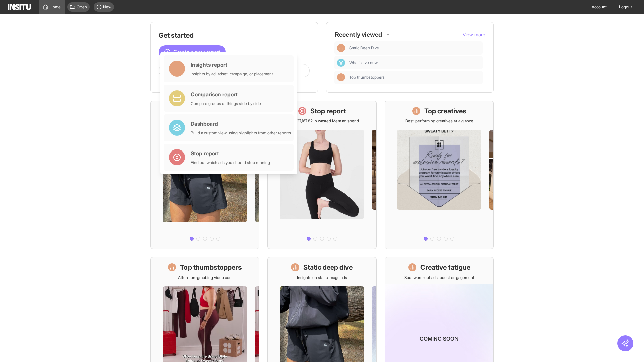 The height and width of the screenshot is (362, 644). What do you see at coordinates (230, 153) in the screenshot?
I see `div: Stop report` at bounding box center [230, 153].